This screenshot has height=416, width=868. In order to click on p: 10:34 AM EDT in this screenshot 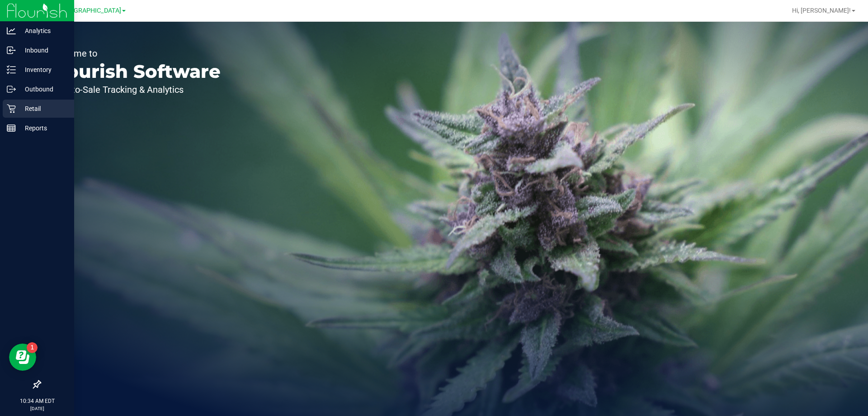, I will do `click(37, 401)`.